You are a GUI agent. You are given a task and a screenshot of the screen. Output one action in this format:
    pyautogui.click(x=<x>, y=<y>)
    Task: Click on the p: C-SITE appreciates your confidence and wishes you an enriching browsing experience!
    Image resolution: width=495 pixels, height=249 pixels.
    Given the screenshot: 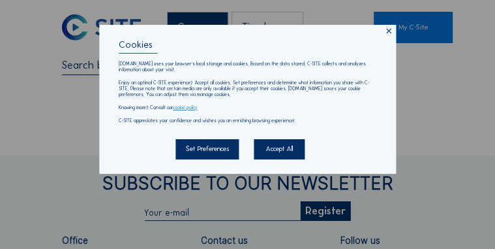 What is the action you would take?
    pyautogui.click(x=247, y=121)
    